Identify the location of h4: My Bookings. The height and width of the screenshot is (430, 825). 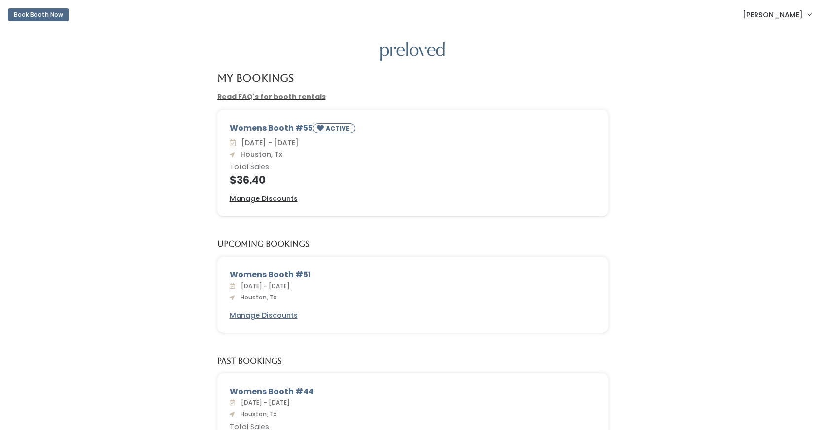
(255, 78).